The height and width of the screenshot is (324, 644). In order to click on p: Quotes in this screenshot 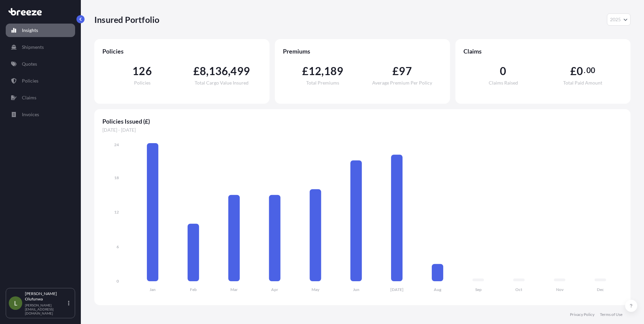, I will do `click(29, 64)`.